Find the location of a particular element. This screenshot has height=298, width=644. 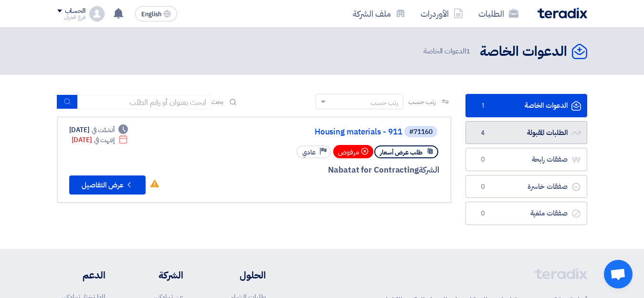

a: صفقات خاسرة0 is located at coordinates (526, 186).